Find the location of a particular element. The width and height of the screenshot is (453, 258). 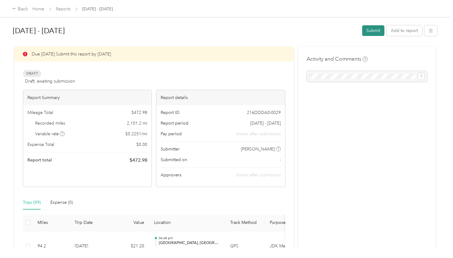

span: Draft, awaiting submission is located at coordinates (50, 81).